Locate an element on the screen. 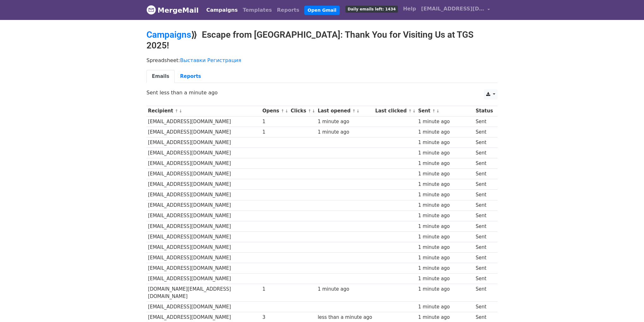 The width and height of the screenshot is (644, 322). th: Recipient is located at coordinates (204, 110).